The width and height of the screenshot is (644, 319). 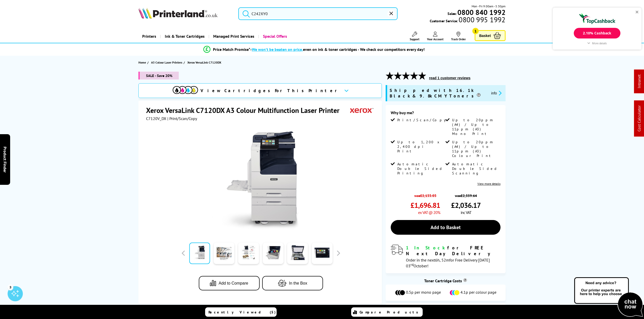 I want to click on span: 4.1p per colour page, so click(x=478, y=293).